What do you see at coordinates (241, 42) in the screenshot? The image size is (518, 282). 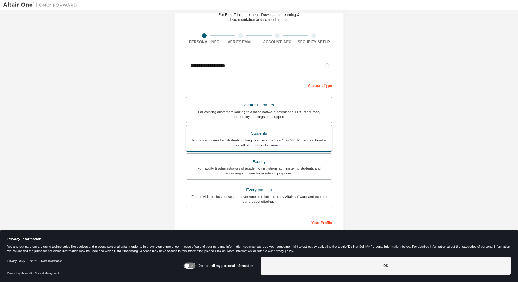 I see `div: Verify Email` at bounding box center [241, 42].